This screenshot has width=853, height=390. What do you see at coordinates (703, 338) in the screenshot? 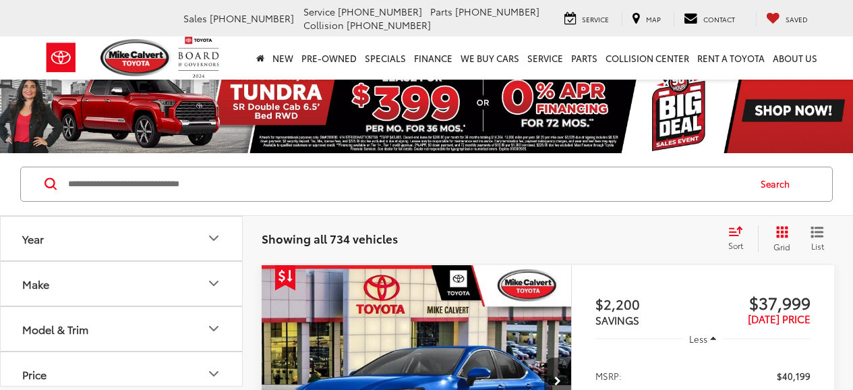
I see `button: Less` at bounding box center [703, 338].